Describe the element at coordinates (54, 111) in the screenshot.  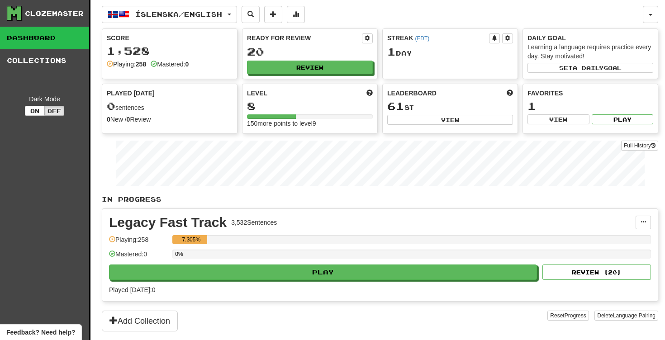
I see `button: Off` at that location.